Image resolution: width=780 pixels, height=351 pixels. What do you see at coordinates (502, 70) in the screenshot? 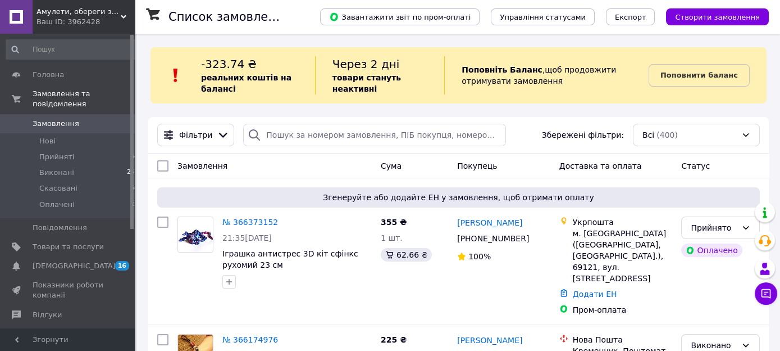
I see `b: Поповніть Баланс` at bounding box center [502, 70].